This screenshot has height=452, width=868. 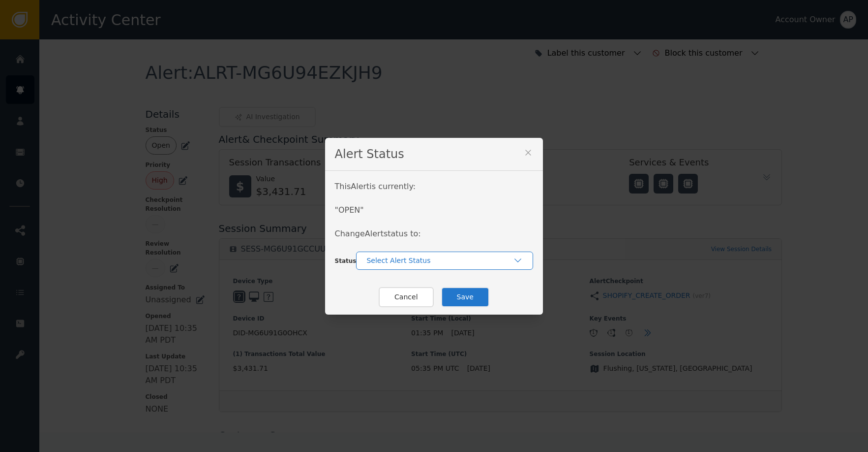 I want to click on div: Select Alert Status, so click(x=440, y=260).